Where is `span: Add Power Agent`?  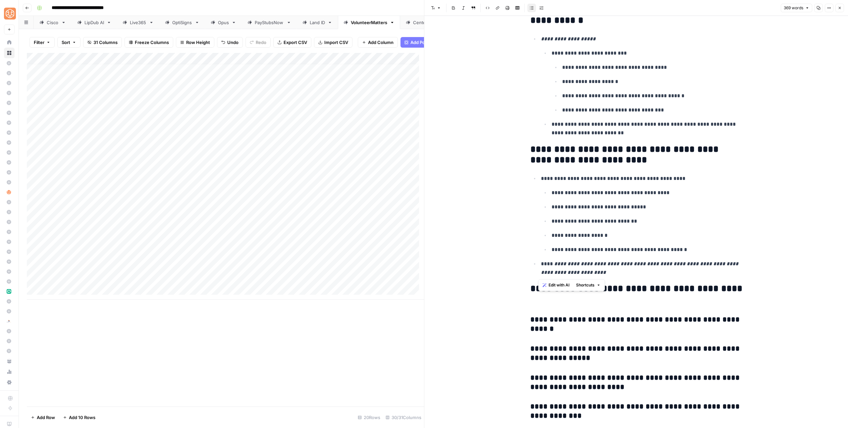 span: Add Power Agent is located at coordinates (428, 42).